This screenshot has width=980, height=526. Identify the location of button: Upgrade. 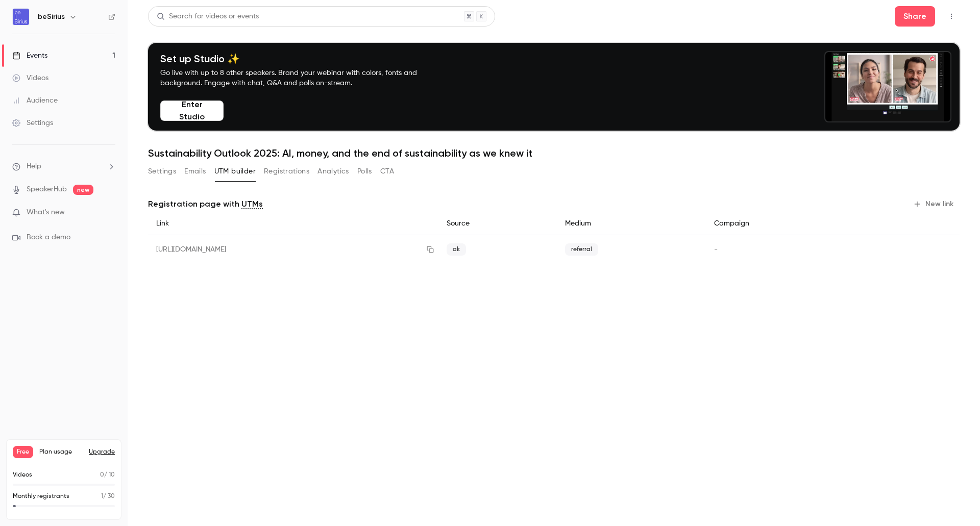
(101, 452).